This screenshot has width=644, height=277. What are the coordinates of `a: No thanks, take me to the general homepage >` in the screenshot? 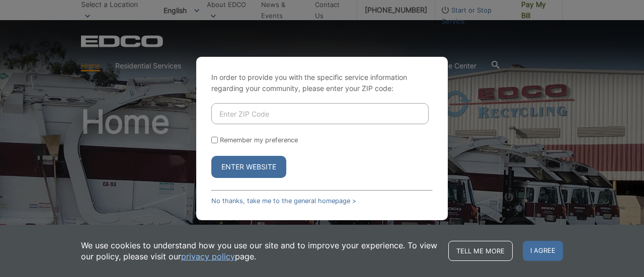 It's located at (284, 201).